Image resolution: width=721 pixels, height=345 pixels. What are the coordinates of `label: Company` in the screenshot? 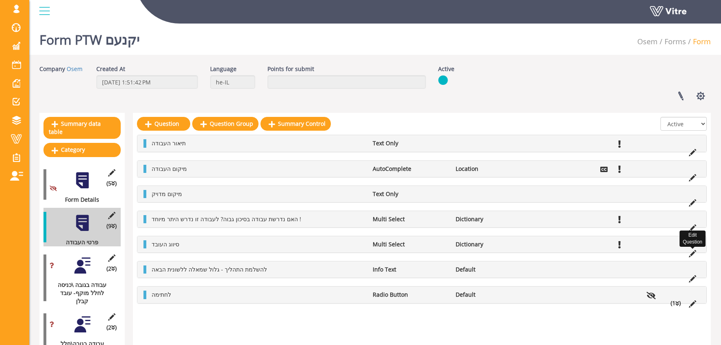 It's located at (52, 69).